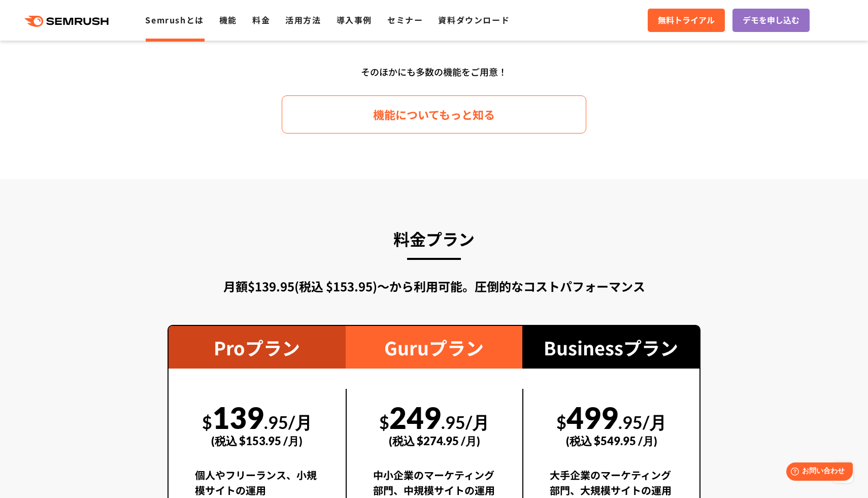 Image resolution: width=868 pixels, height=498 pixels. What do you see at coordinates (257, 348) in the screenshot?
I see `div: Proプラン` at bounding box center [257, 348].